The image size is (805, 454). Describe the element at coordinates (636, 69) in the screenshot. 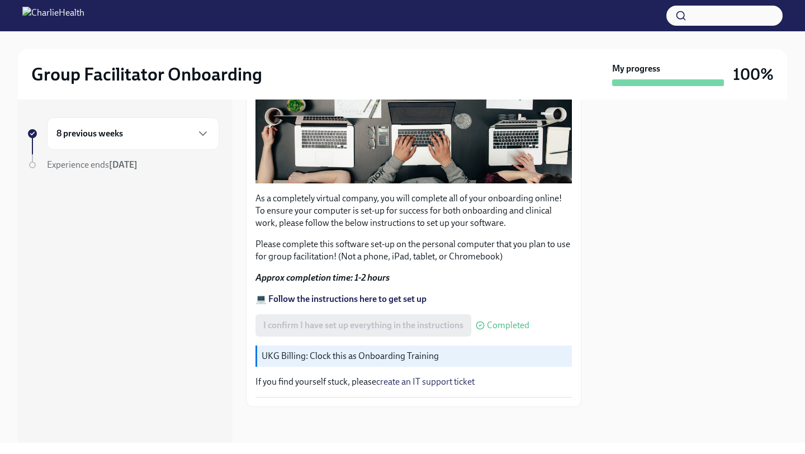

I see `strong: My progress` at that location.